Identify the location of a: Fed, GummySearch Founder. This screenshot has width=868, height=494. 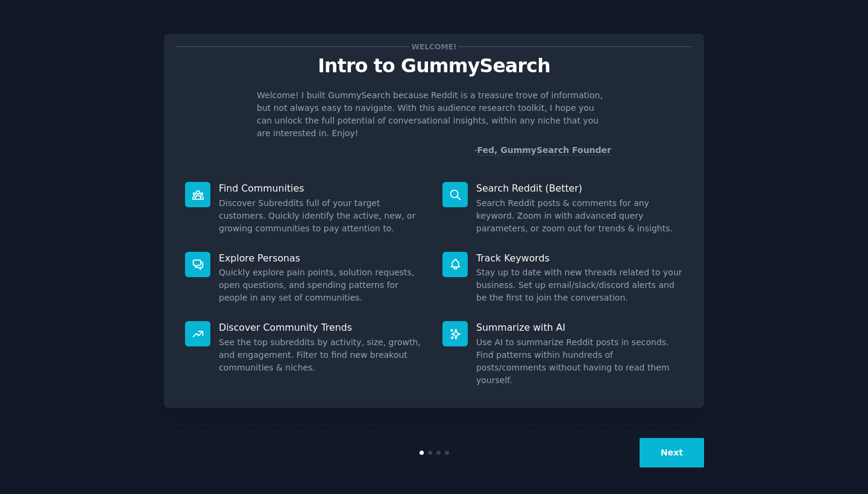
(544, 150).